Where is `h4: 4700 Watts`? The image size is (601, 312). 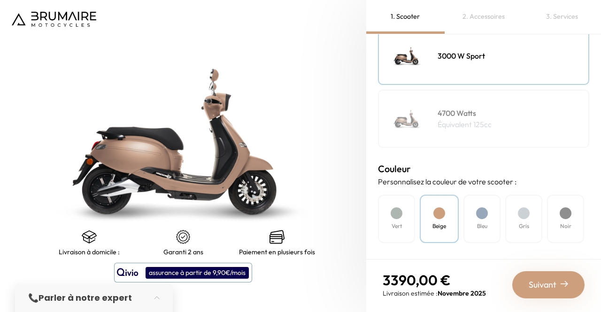
h4: 4700 Watts is located at coordinates (464, 113).